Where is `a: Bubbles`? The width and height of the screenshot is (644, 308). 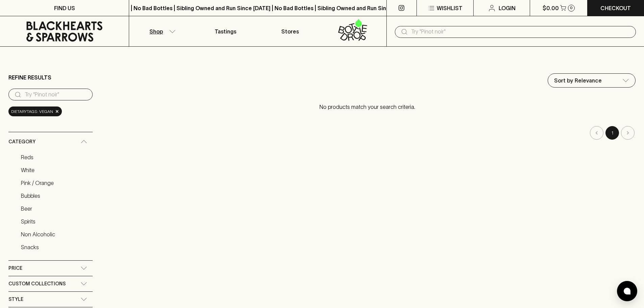 a: Bubbles is located at coordinates (55, 196).